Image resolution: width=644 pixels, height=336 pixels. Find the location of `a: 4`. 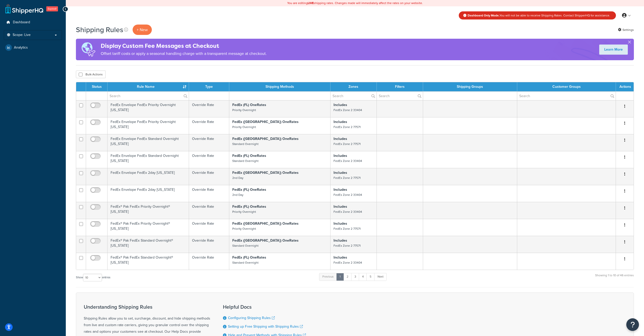

a: 4 is located at coordinates (363, 277).